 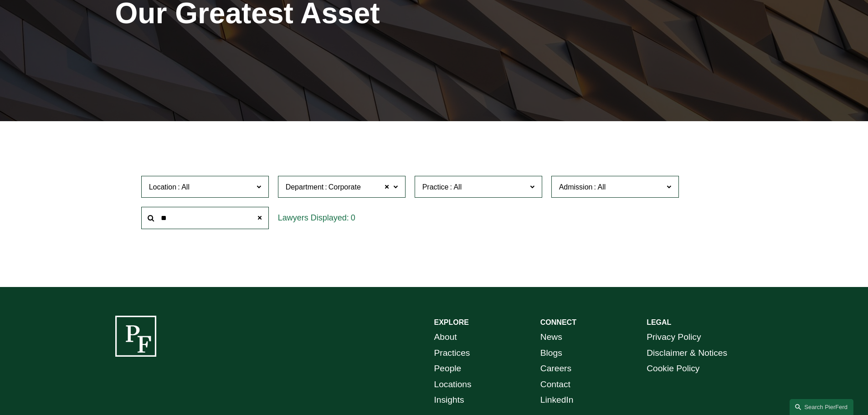 What do you see at coordinates (556, 369) in the screenshot?
I see `a: Careers` at bounding box center [556, 369].